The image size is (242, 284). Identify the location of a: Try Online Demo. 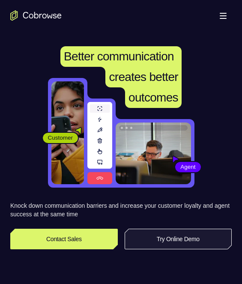
(178, 239).